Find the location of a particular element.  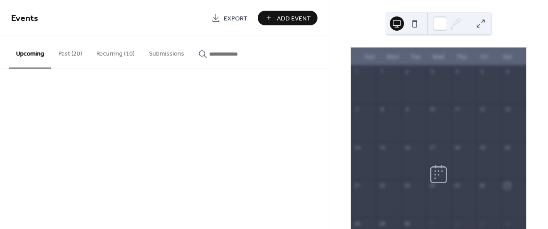

div: Thu is located at coordinates (461, 57).